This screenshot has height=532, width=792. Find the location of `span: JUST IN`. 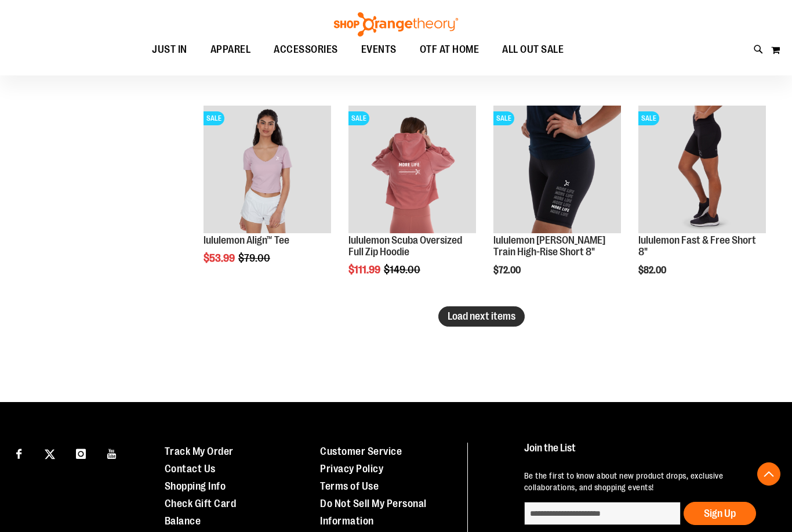

span: JUST IN is located at coordinates (169, 49).